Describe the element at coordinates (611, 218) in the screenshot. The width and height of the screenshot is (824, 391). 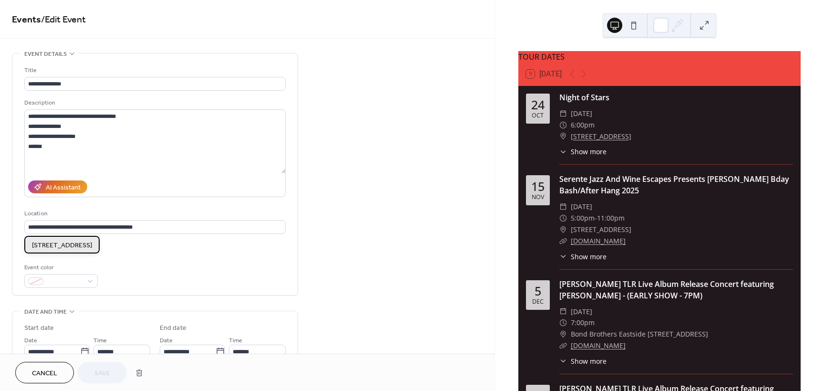
I see `span: 11:00pm` at that location.